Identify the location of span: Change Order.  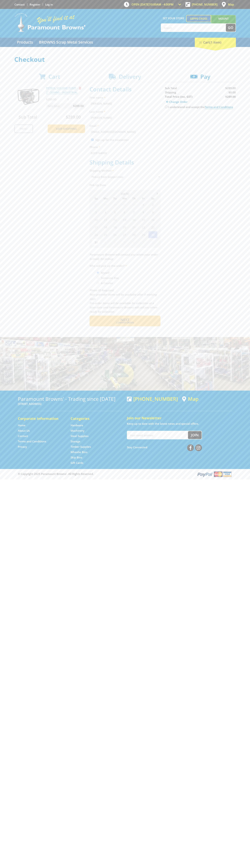
(178, 102).